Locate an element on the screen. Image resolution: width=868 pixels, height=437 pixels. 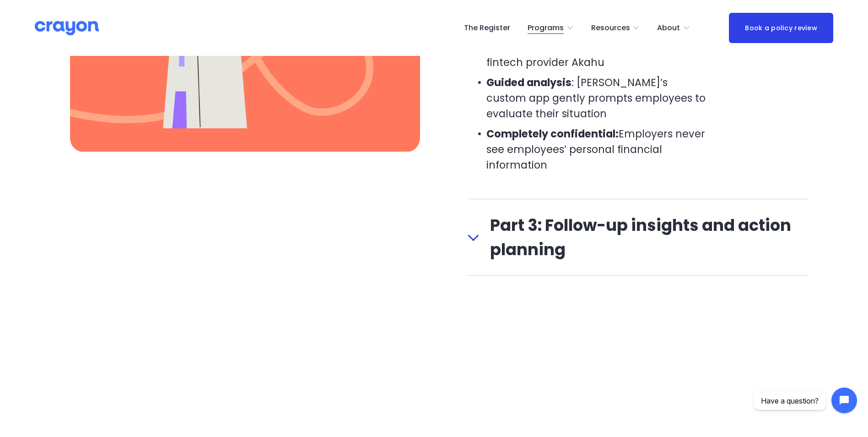
a: Book a policy review is located at coordinates (781, 28).